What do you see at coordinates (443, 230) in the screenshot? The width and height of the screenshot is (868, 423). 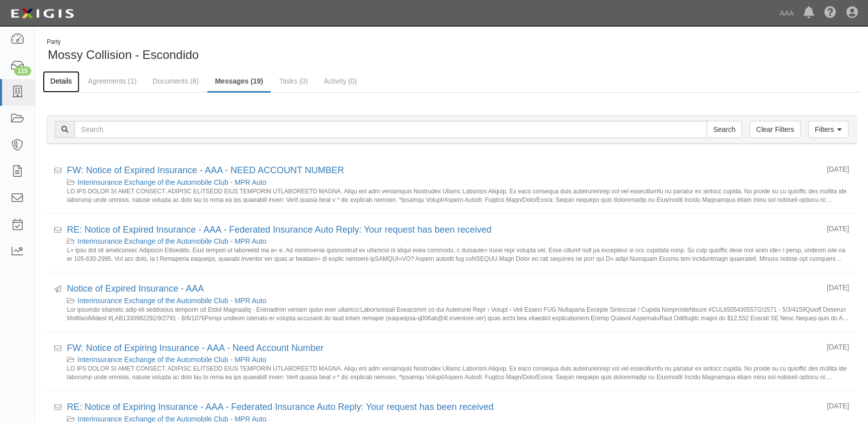 I see `div: RE: Notice of Expired Insurance - AAA - Federated Insurance Auto Reply: Your request has been rec...` at bounding box center [443, 230].